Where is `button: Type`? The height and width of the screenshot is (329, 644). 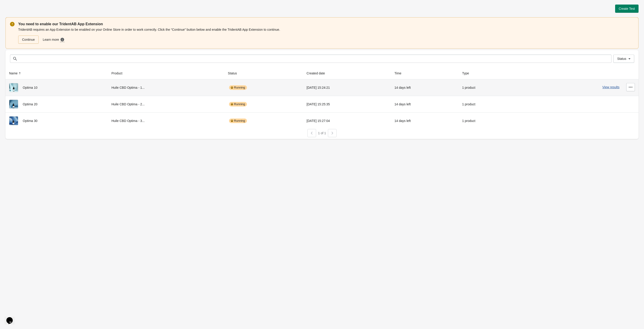
button: Type is located at coordinates (468, 73).